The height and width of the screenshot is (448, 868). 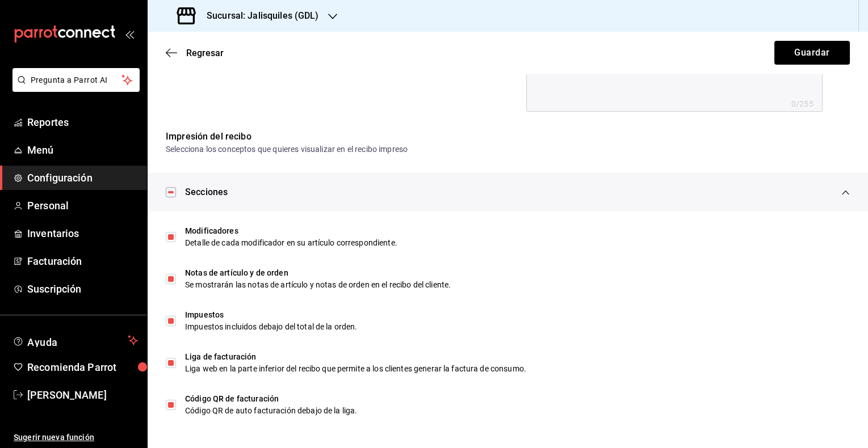 I want to click on span: Configuración, so click(x=83, y=177).